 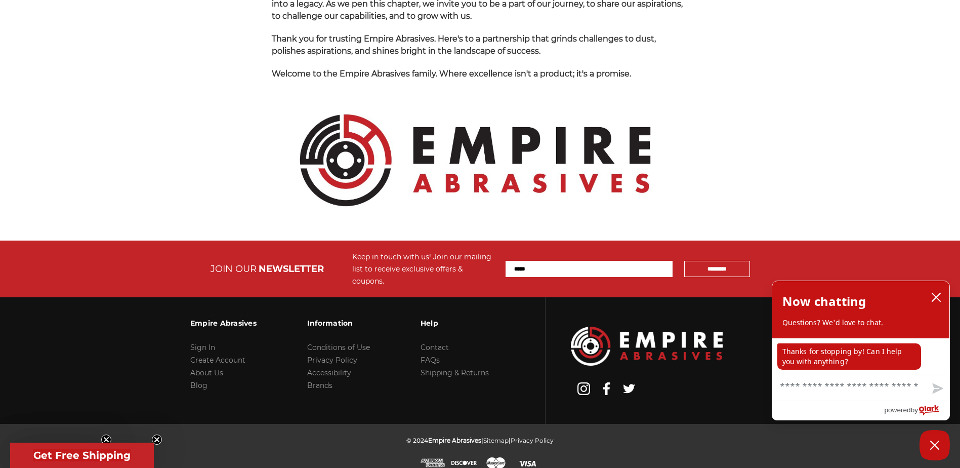 I want to click on img: Empire Abrasives Official Logo - Premium Quality Abrasives Supplier, so click(x=475, y=160).